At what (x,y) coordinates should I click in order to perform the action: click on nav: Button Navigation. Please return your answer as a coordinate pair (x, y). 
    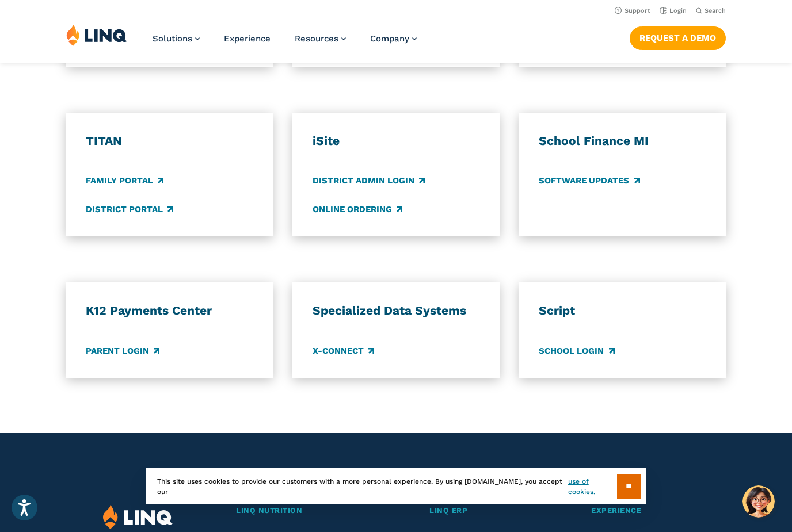
    Looking at the image, I should click on (678, 37).